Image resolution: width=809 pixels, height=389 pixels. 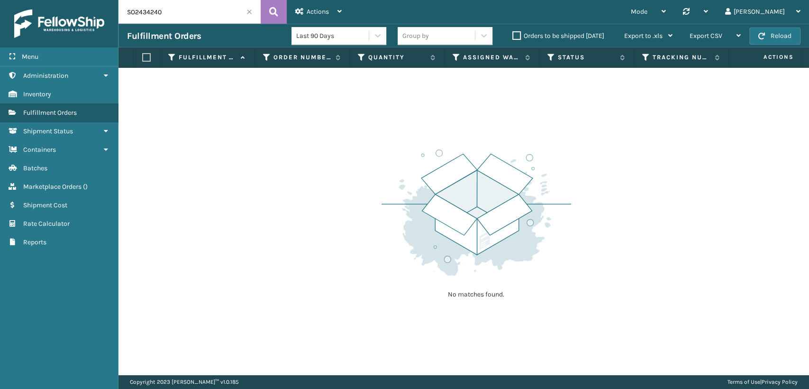 What do you see at coordinates (46, 75) in the screenshot?
I see `span: Administration` at bounding box center [46, 75].